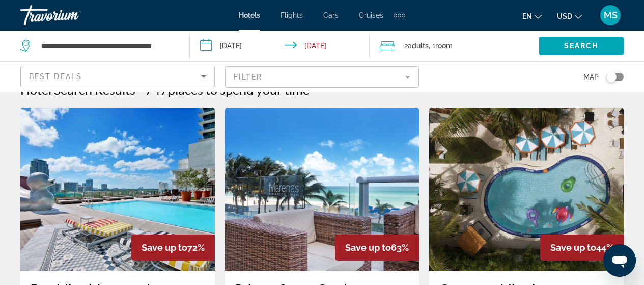  I want to click on button: Travelers: 2 adults, 0 children, so click(454, 46).